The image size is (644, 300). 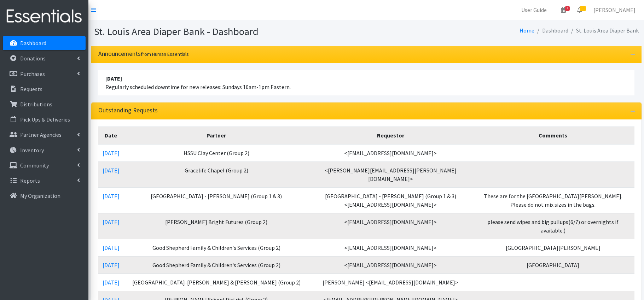 I want to click on a: Reports, so click(x=44, y=181).